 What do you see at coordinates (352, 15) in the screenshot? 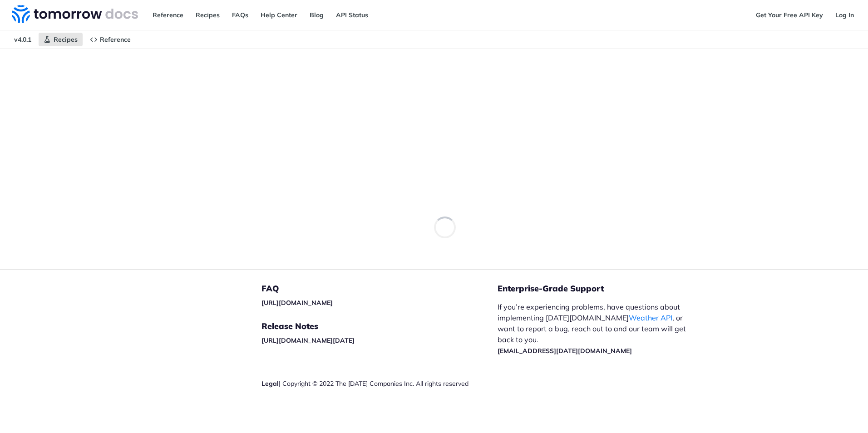
I see `a: API Status` at bounding box center [352, 15].